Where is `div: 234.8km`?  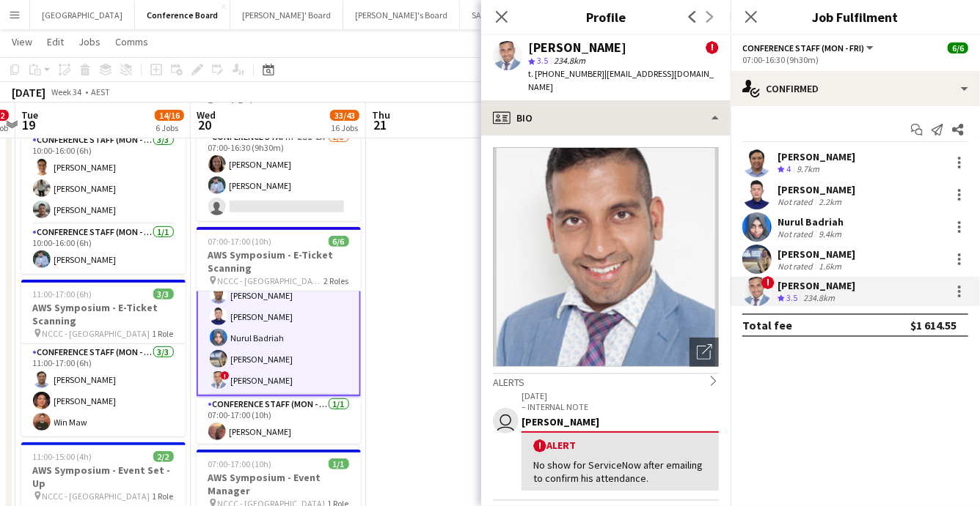
div: 234.8km is located at coordinates (818, 298).